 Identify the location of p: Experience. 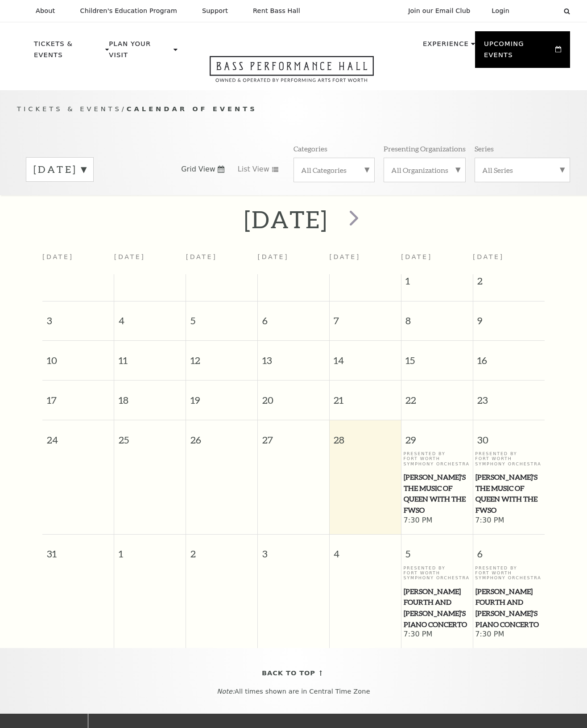
(446, 46).